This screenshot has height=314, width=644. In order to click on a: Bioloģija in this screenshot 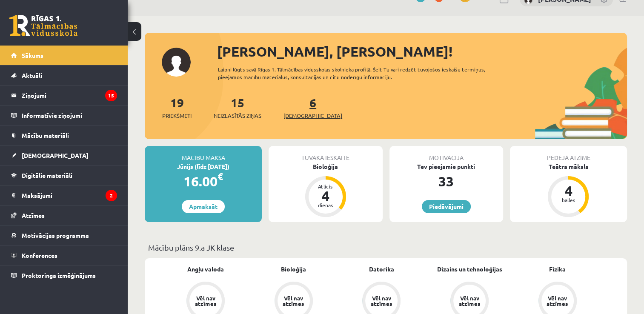, I will do `click(293, 269)`.